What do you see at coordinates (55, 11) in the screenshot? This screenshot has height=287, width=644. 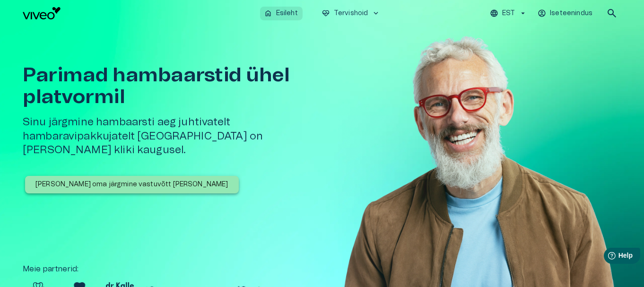 I see `span: Help` at bounding box center [55, 11].